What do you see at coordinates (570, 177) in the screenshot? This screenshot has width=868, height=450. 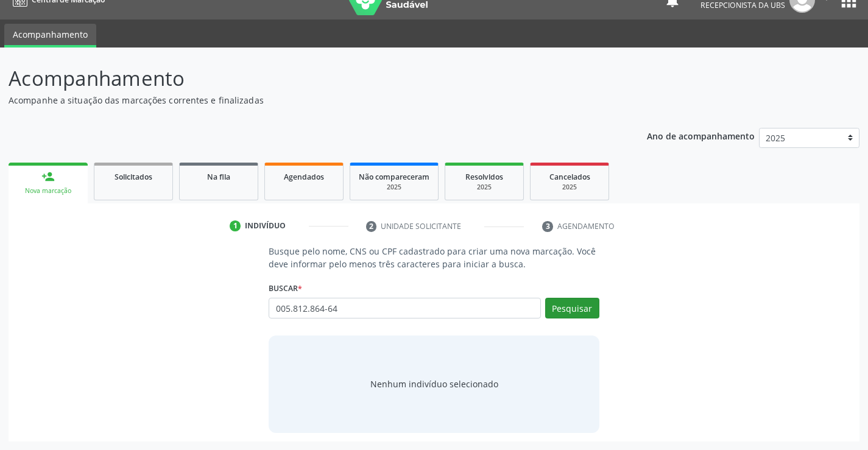 I see `span: Cancelados` at bounding box center [570, 177].